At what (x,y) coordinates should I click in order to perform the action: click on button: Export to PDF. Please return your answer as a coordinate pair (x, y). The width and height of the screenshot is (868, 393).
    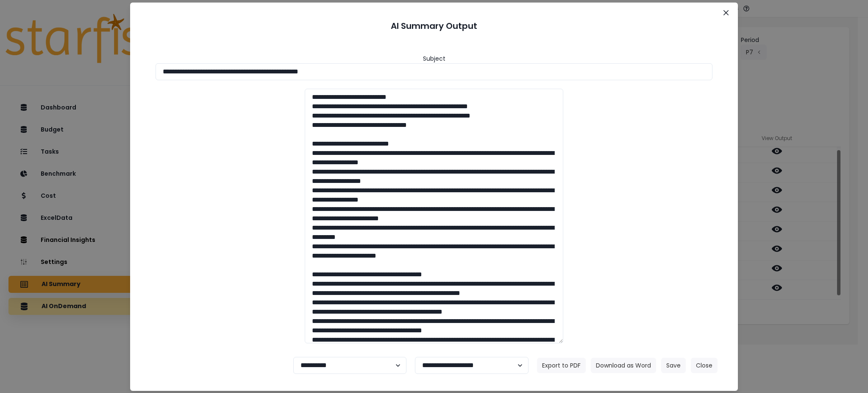
    Looking at the image, I should click on (561, 365).